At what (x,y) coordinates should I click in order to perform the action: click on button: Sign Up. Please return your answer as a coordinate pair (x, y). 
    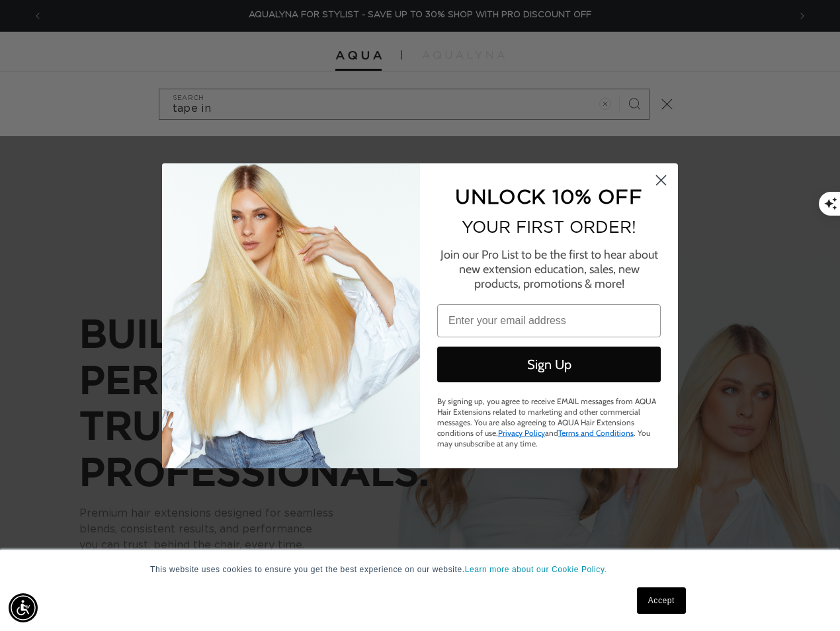
    Looking at the image, I should click on (549, 364).